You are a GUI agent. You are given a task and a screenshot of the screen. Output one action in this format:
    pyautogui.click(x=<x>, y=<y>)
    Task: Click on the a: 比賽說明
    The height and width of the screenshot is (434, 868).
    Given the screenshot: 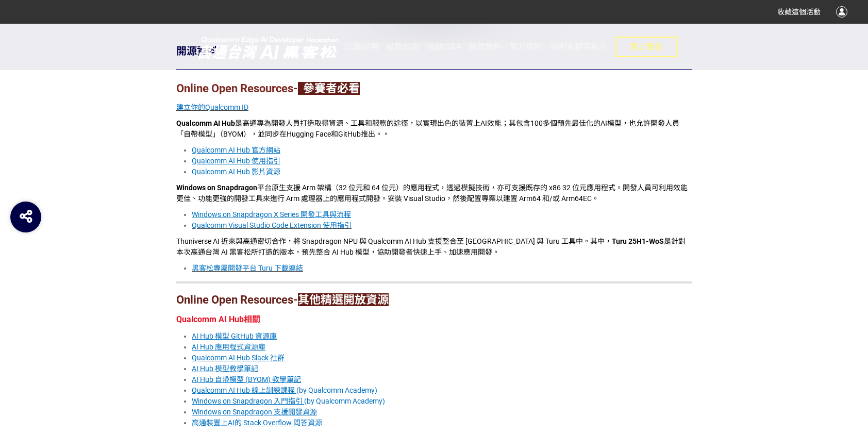 What is the action you would take?
    pyautogui.click(x=362, y=47)
    